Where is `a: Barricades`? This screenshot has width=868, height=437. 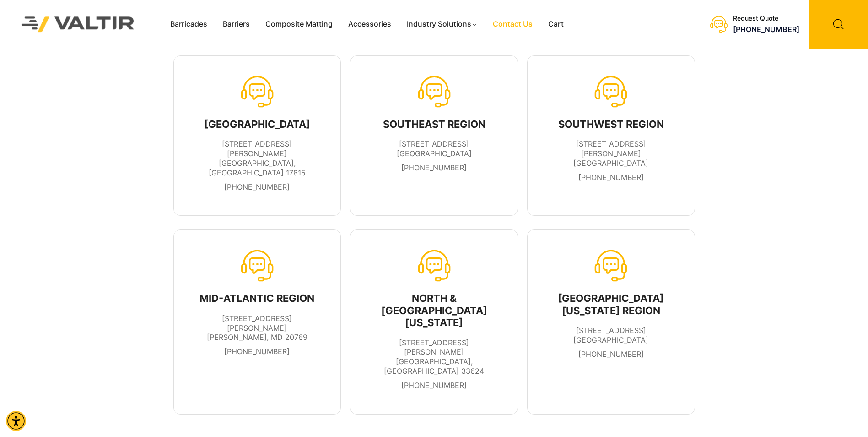 a: Barricades is located at coordinates (188, 24).